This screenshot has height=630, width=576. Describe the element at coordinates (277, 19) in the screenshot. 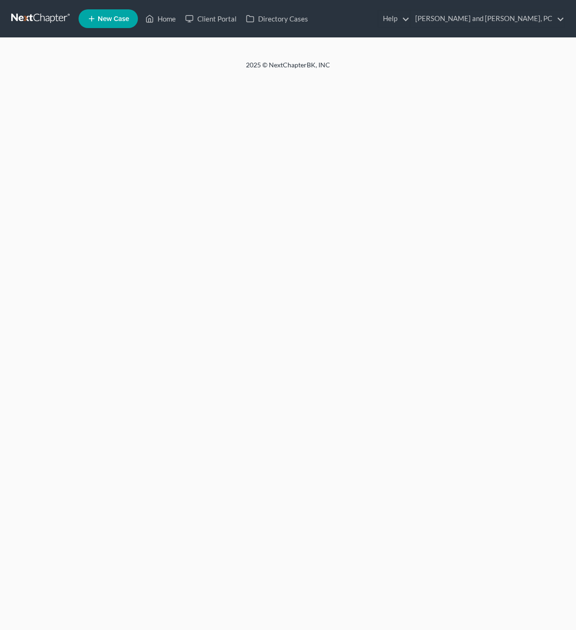

I see `a: Directory Cases` at that location.